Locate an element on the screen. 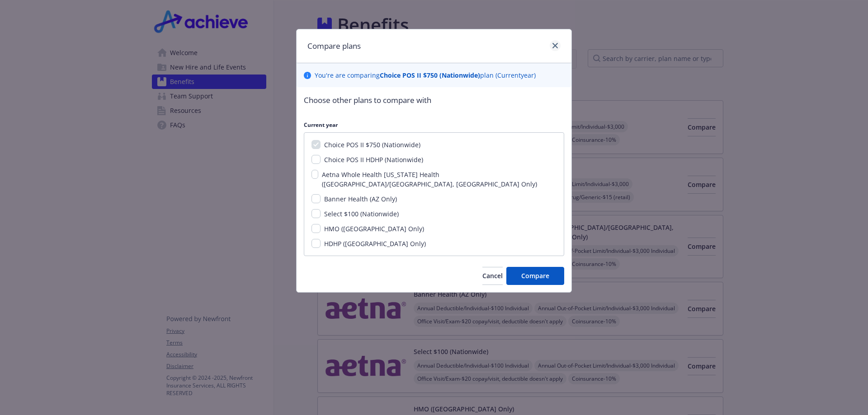 The image size is (868, 415). span: Compare is located at coordinates (535, 276).